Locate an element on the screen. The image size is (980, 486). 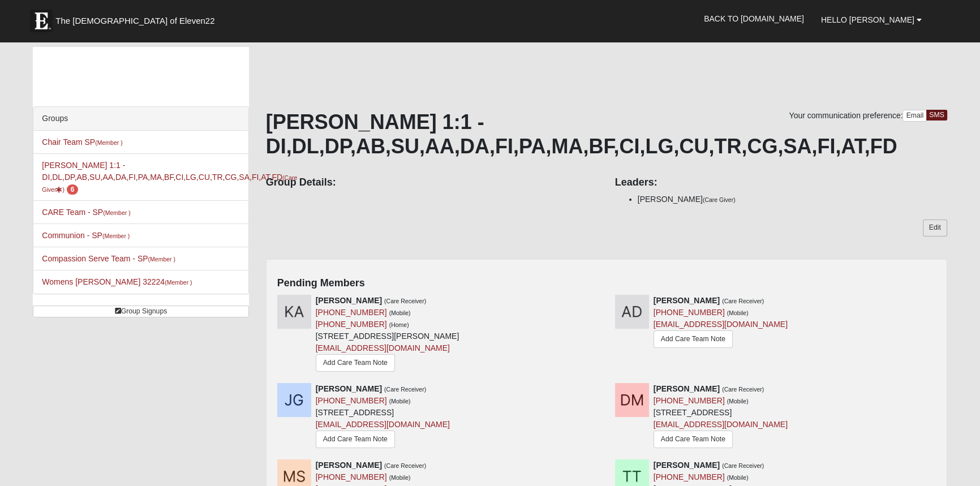
a: CARE Team - SP(Member ) is located at coordinates (86, 212).